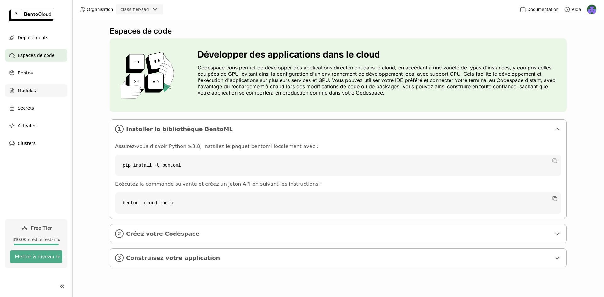 The image size is (604, 297). Describe the element at coordinates (36, 73) in the screenshot. I see `a: Bentos` at that location.